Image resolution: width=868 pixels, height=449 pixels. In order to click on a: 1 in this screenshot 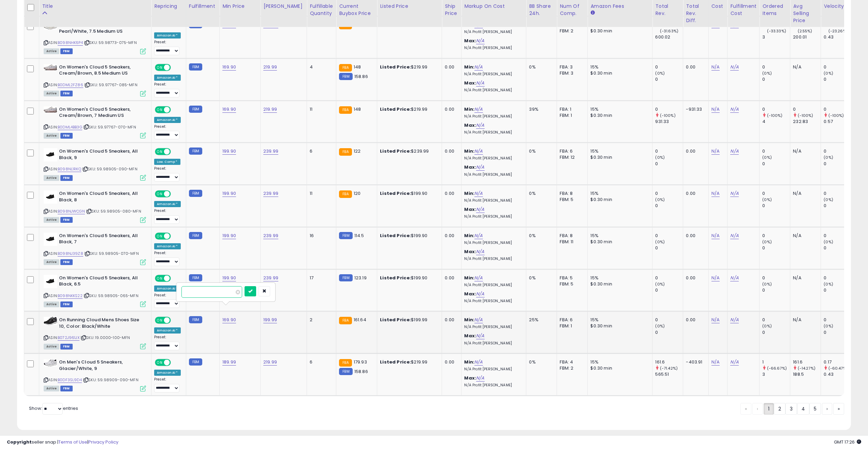, I will do `click(769, 409)`.